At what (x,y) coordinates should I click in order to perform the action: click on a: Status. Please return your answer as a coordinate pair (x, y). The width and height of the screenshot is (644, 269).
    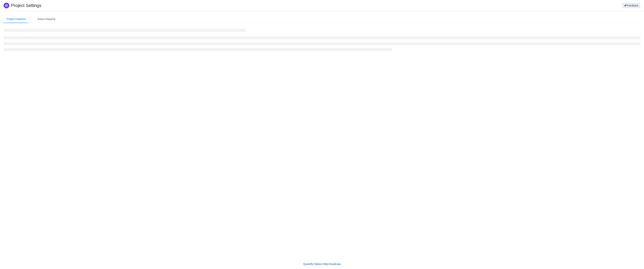
    Looking at the image, I should click on (318, 264).